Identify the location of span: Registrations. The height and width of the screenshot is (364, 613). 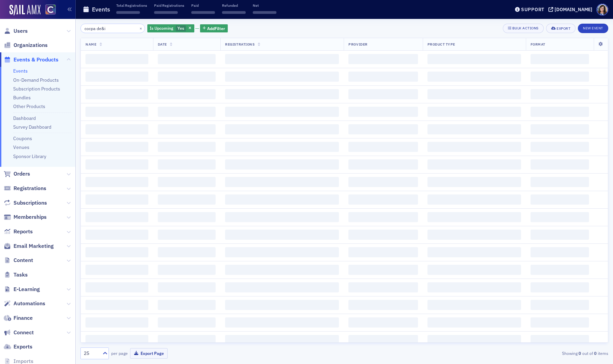
(239, 44).